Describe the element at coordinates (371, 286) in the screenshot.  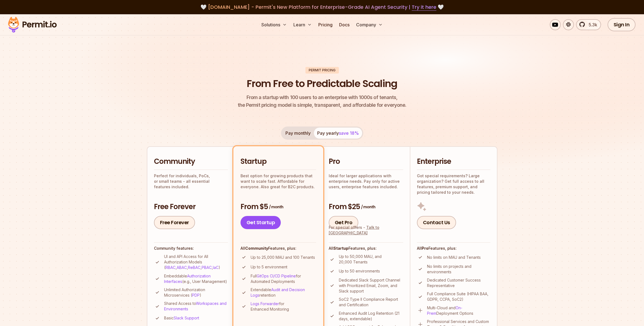
I see `p: Dedicated Slack Support Channel with Prioritized Email, Zoom, and Slack support` at that location.